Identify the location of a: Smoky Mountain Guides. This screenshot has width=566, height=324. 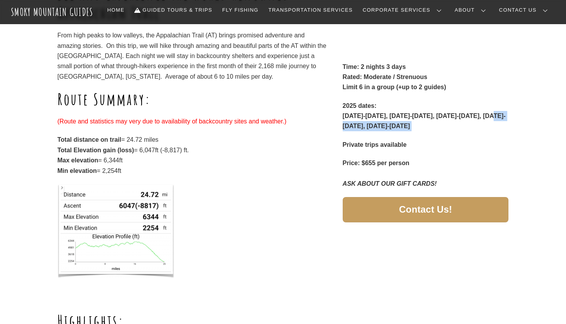
(52, 12).